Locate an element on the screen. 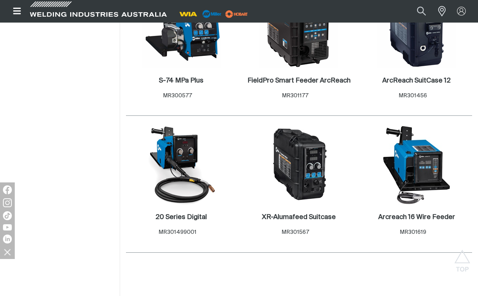 The height and width of the screenshot is (296, 478). span: MR300577 is located at coordinates (177, 95).